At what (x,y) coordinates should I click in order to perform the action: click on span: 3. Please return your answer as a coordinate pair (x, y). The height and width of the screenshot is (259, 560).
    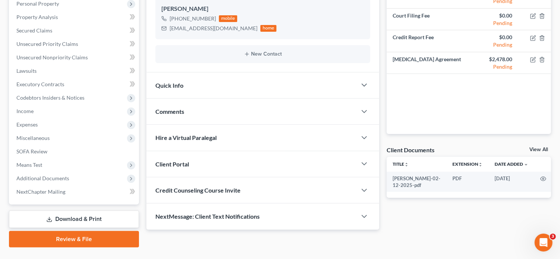
    Looking at the image, I should click on (553, 237).